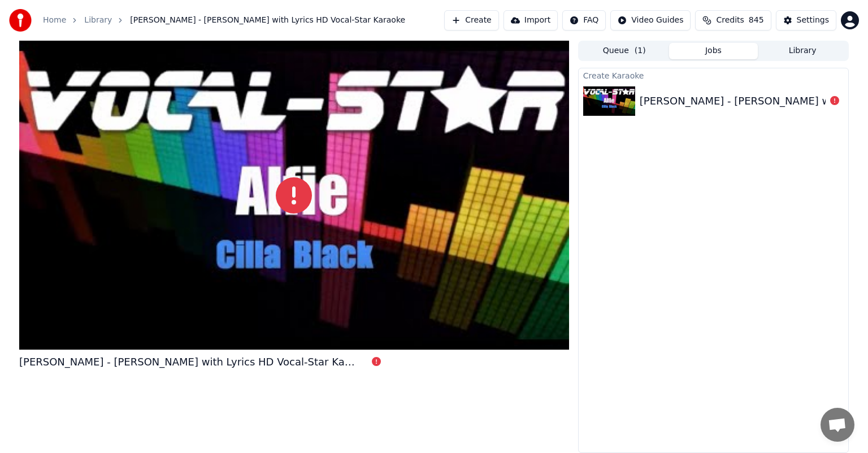 The width and height of the screenshot is (868, 453). I want to click on button: Jobs, so click(714, 51).